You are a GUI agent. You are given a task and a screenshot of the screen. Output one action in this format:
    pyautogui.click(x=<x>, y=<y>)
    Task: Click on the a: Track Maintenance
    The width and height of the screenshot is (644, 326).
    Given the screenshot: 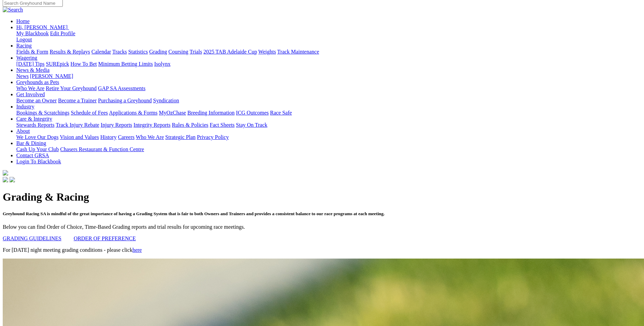 What is the action you would take?
    pyautogui.click(x=298, y=51)
    